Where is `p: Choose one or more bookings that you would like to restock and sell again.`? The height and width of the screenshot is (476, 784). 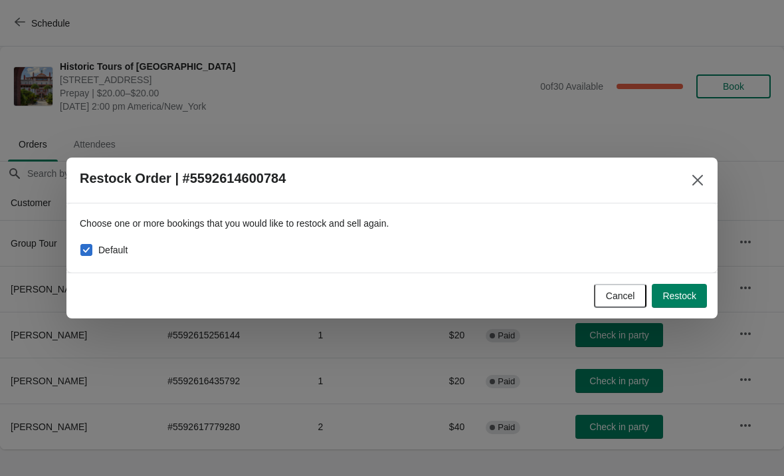
p: Choose one or more bookings that you would like to restock and sell again. is located at coordinates (392, 223).